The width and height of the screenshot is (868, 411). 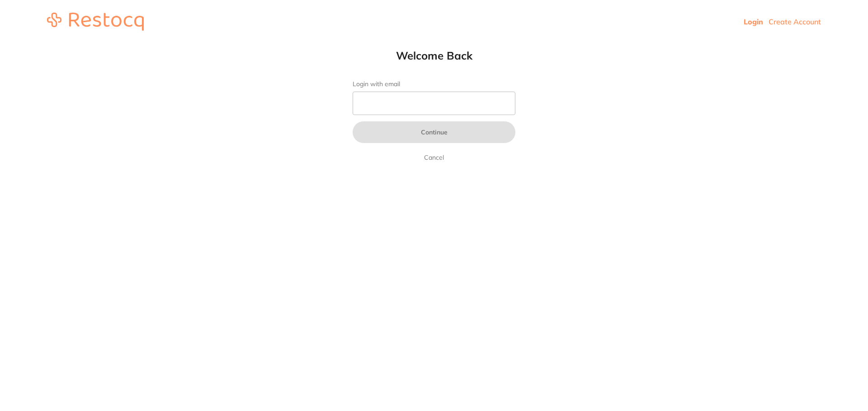 I want to click on a: Login, so click(x=753, y=22).